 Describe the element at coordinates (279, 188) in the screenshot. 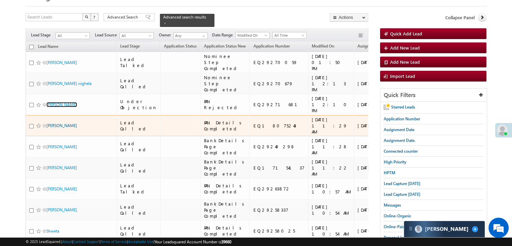

I see `div: EQ29263872` at that location.